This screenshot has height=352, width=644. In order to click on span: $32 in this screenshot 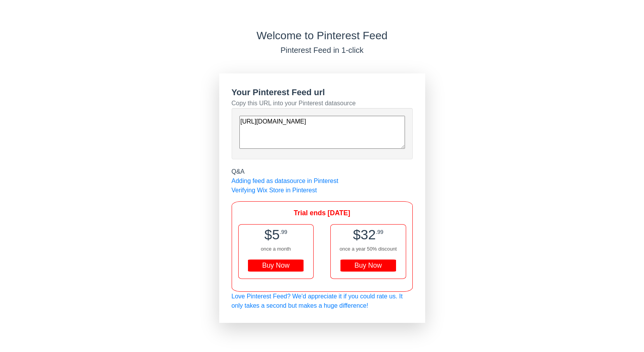, I will do `click(364, 235)`.